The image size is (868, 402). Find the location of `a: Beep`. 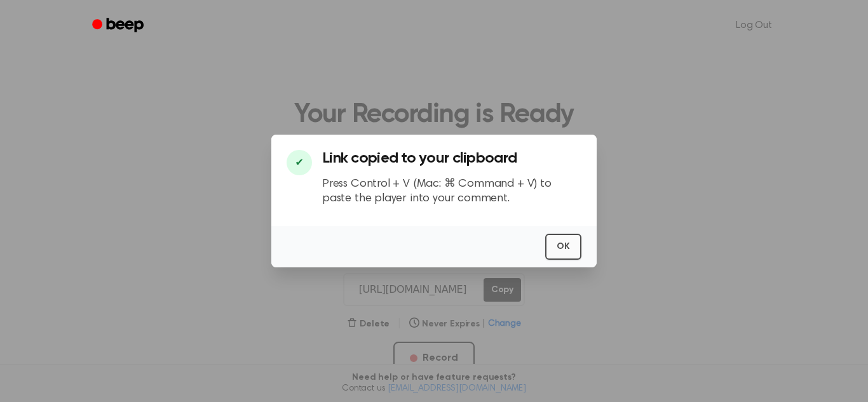

a: Beep is located at coordinates (119, 26).